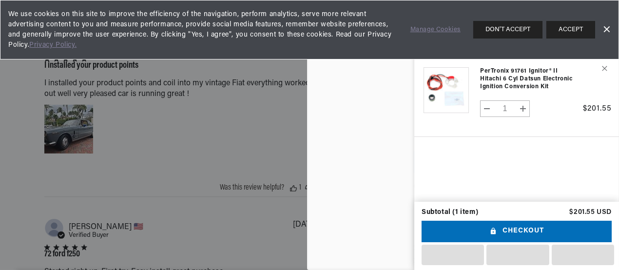 This screenshot has width=619, height=270. Describe the element at coordinates (607, 30) in the screenshot. I see `a: Dismiss Banner` at that location.